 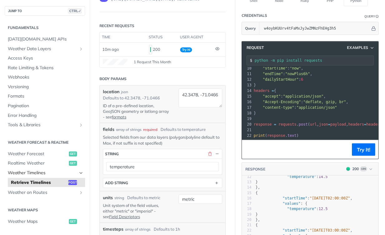 I want to click on span: 14.5, so click(x=323, y=177).